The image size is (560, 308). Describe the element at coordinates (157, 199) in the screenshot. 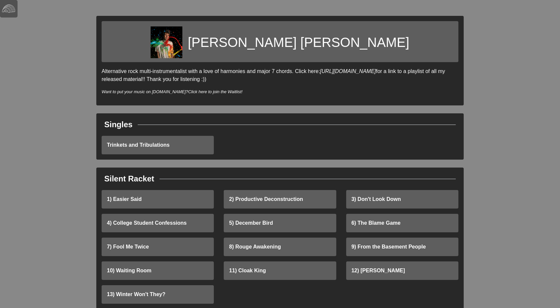

I see `a: 1) Easier Said` at that location.